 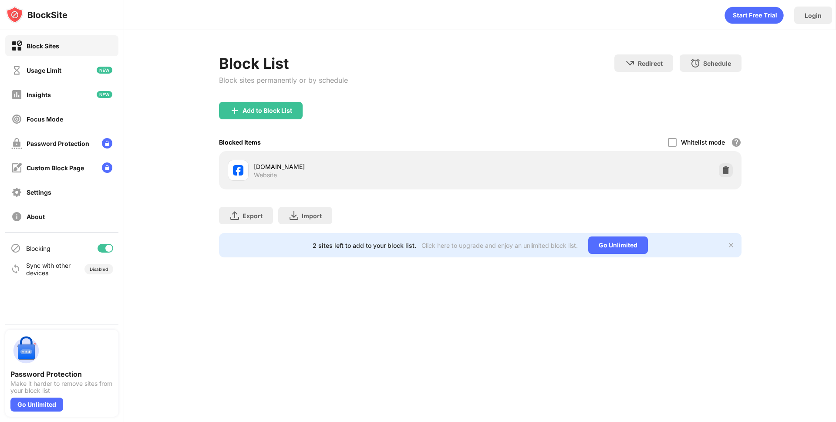 I want to click on div: Block Sites, so click(x=43, y=46).